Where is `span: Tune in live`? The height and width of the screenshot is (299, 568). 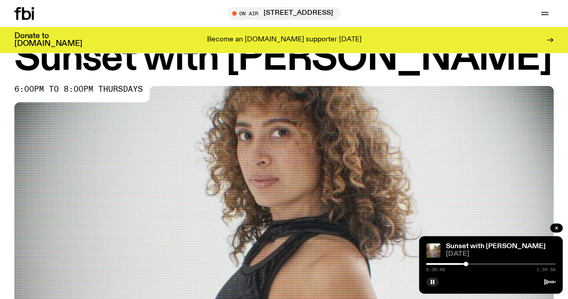 span: Tune in live is located at coordinates (286, 13).